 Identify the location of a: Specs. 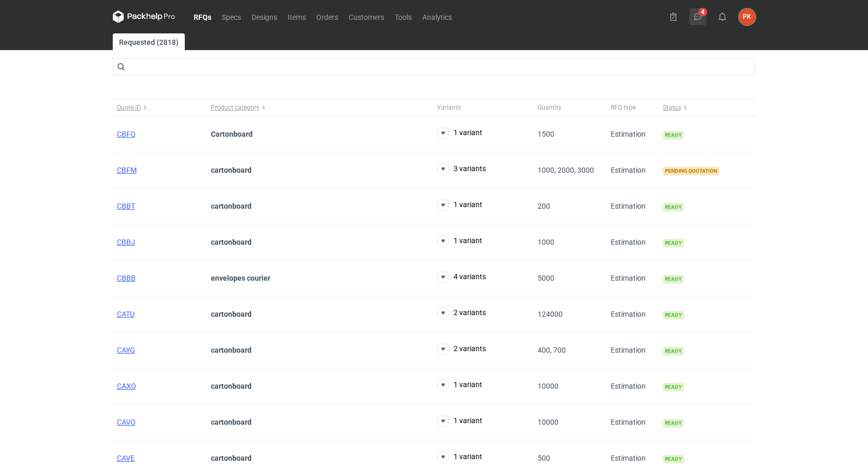
(231, 17).